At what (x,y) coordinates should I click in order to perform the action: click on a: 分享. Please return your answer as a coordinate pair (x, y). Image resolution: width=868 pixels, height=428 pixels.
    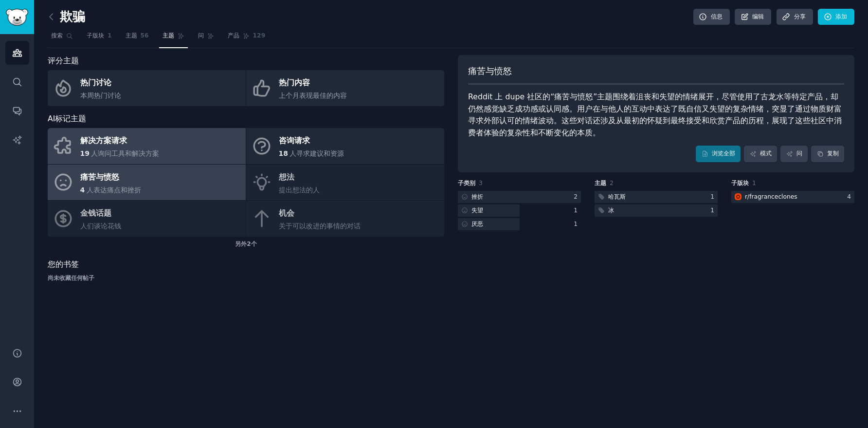
    Looking at the image, I should click on (794, 17).